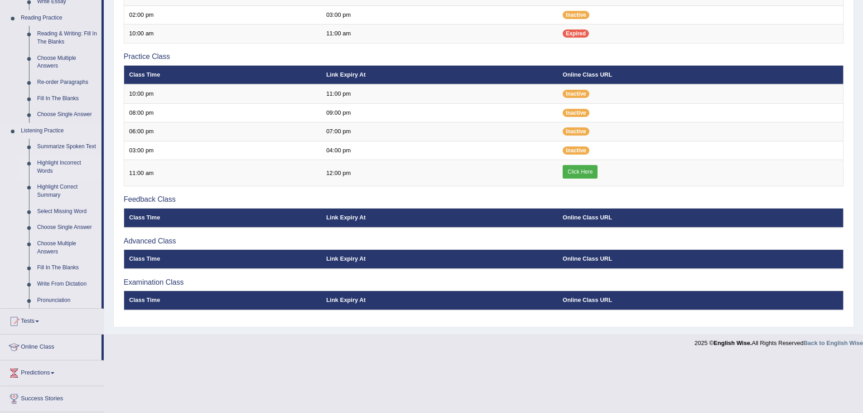 The height and width of the screenshot is (413, 863). What do you see at coordinates (483, 57) in the screenshot?
I see `h3: Practice Class` at bounding box center [483, 57].